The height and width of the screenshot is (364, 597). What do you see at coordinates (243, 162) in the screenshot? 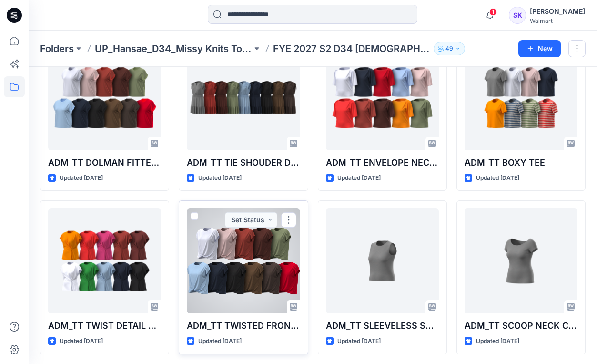
I see `p: ADM_TT TIE SHOUDER DRESS` at bounding box center [243, 162].